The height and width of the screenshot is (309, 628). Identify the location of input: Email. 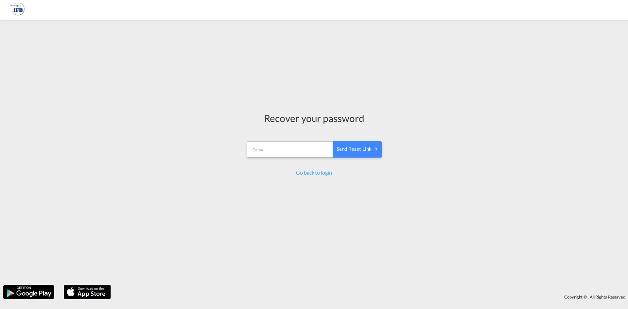
(290, 149).